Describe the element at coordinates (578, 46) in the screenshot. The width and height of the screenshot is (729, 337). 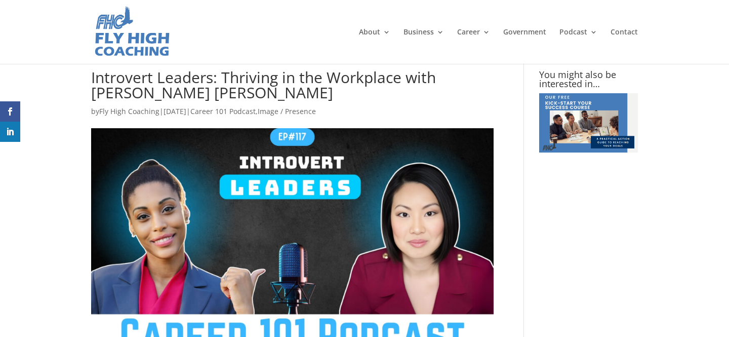
I see `a: Podcast` at that location.